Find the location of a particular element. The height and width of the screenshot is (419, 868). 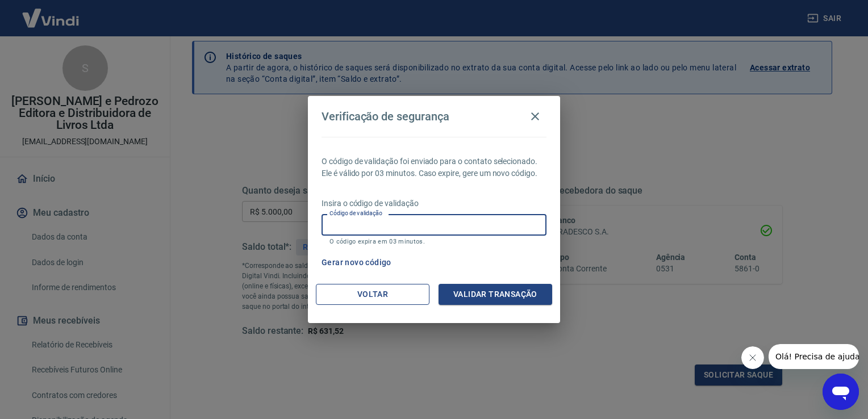

h4: Verificação de segurança is located at coordinates (385, 116).